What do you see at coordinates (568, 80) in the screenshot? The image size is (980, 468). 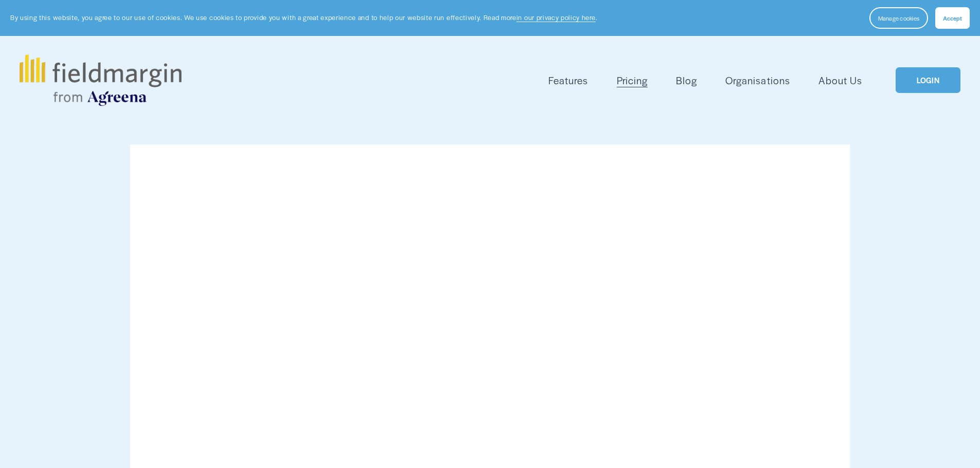 I see `span: Features` at bounding box center [568, 80].